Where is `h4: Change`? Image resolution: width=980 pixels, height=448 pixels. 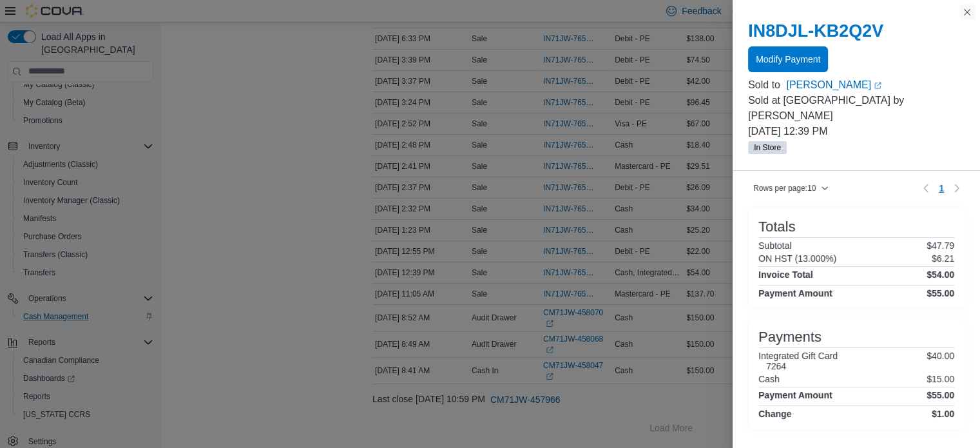 h4: Change is located at coordinates (775, 414).